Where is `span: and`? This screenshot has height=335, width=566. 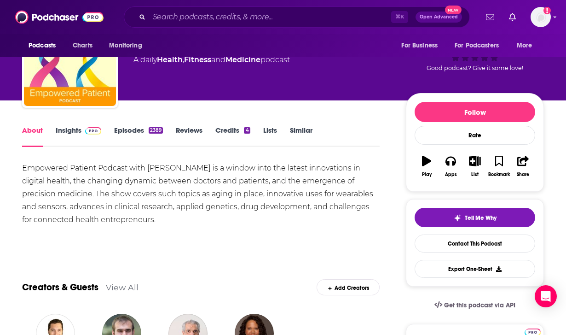
span: and is located at coordinates (218, 59).